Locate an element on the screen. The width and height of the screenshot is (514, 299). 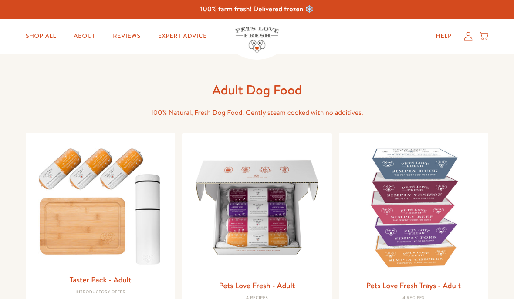
a: Help is located at coordinates (444, 36).